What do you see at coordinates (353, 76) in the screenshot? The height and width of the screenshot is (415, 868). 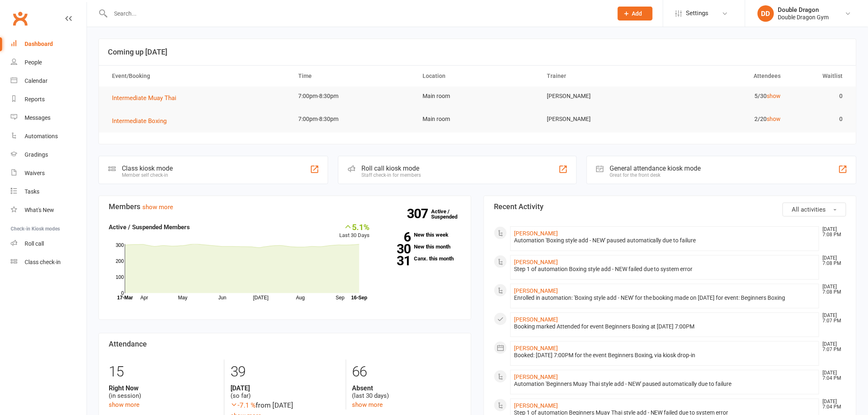 I see `th: Time` at bounding box center [353, 76].